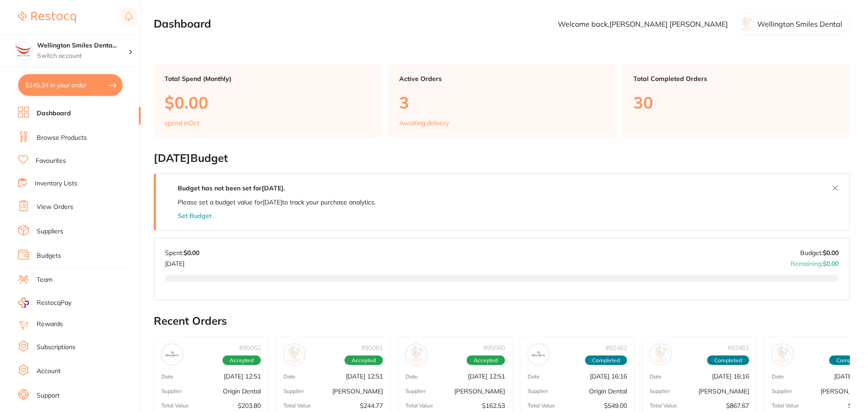 This screenshot has width=868, height=412. I want to click on a: Active Orders3Awaiting delivery, so click(502, 101).